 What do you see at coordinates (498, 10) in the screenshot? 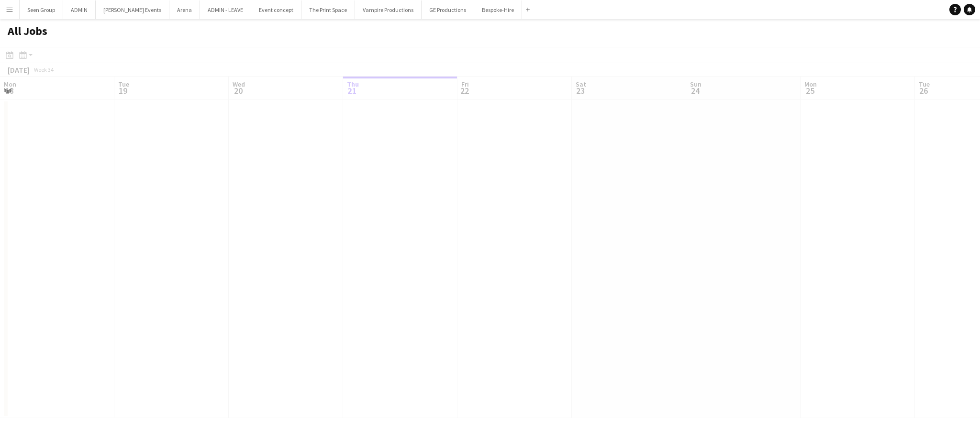
I see `button: Bespoke-Hire` at bounding box center [498, 10].